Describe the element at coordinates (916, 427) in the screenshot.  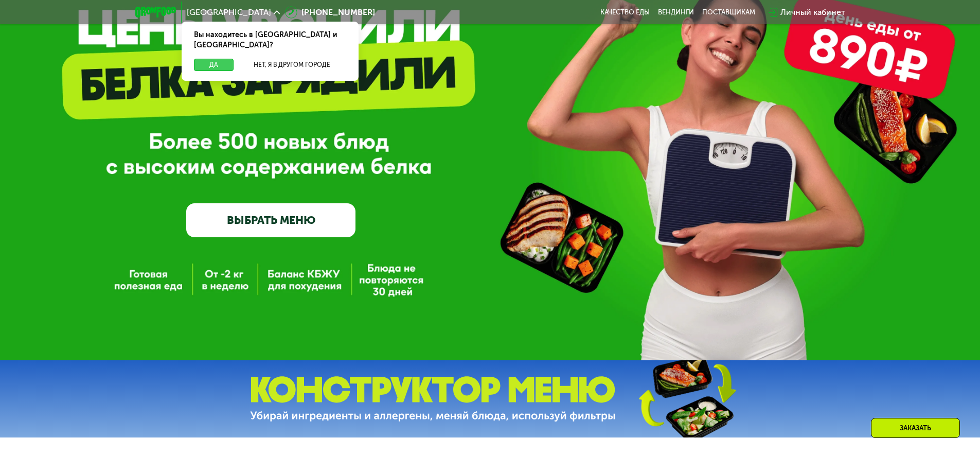
I see `div: Заказать` at that location.